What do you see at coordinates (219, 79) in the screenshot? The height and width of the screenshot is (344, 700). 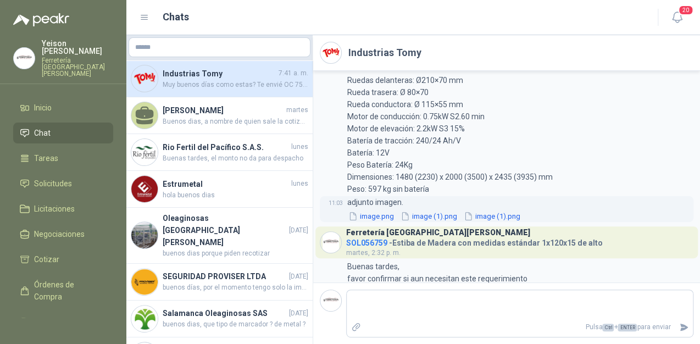 I see `a: Company LogoIndustrias Tomy7:41 a. m.Muy buenos días como estas? Te envié OC 7561, me confirmas p...` at bounding box center [219, 79].